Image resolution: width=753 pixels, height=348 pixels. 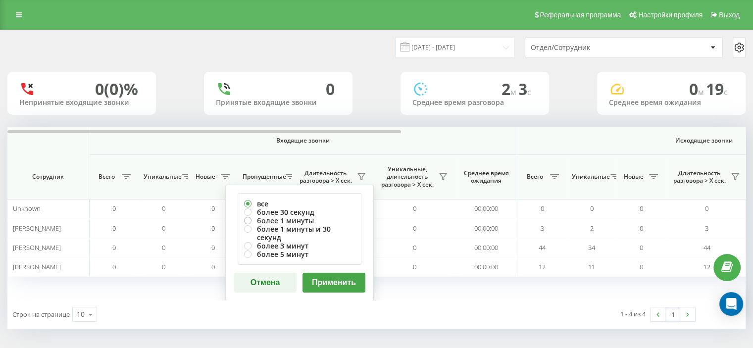 What do you see at coordinates (590, 48) in the screenshot?
I see `div: Отдел/Сотрудник` at bounding box center [590, 48].